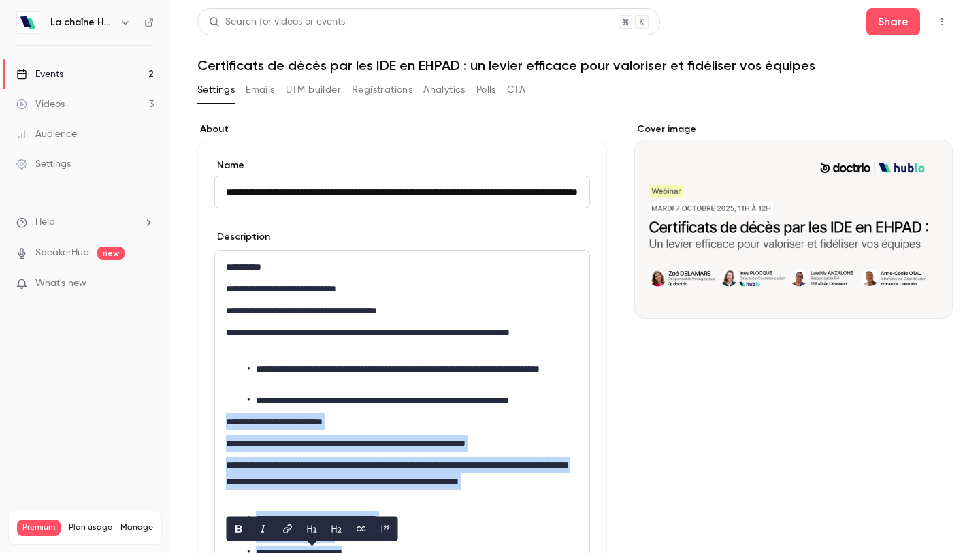 The width and height of the screenshot is (980, 553). What do you see at coordinates (28, 22) in the screenshot?
I see `img: La chaîne Hublo` at bounding box center [28, 22].